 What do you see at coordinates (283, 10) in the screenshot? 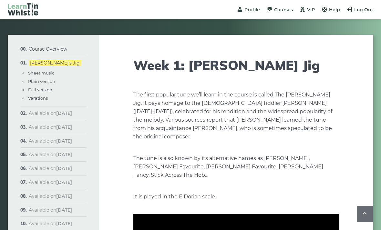
I see `span: Courses` at bounding box center [283, 10].